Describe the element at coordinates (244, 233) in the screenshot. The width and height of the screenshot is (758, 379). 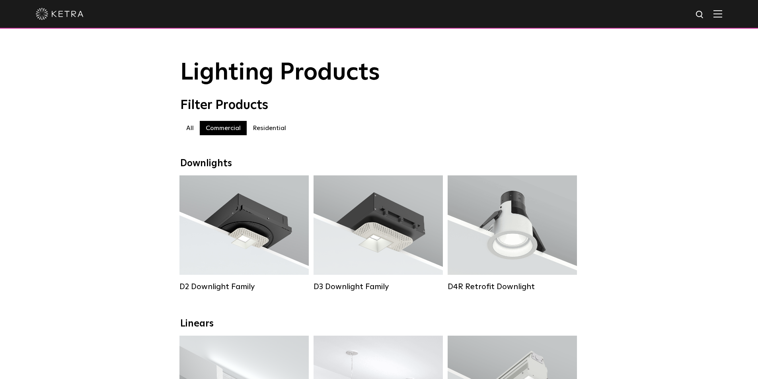
I see `a: D2 Downlight Family Lumen Output:1200Colors:White / Black / Gloss Black / Silver / Bronze / Silve...` at that location.